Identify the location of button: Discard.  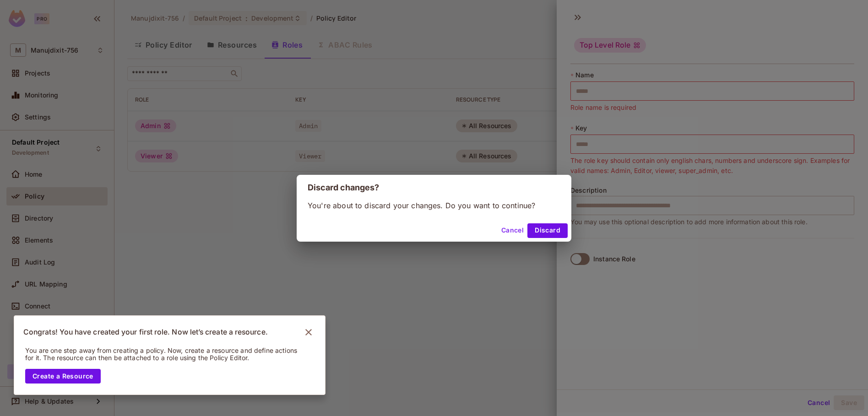
(548, 231).